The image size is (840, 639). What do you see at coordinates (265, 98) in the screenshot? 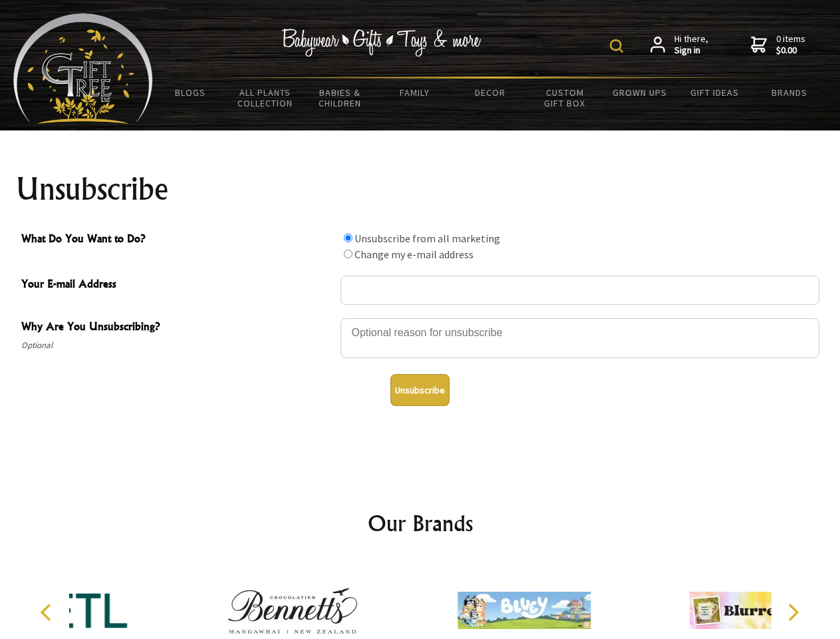
I see `a: All Plants Collection` at bounding box center [265, 98].